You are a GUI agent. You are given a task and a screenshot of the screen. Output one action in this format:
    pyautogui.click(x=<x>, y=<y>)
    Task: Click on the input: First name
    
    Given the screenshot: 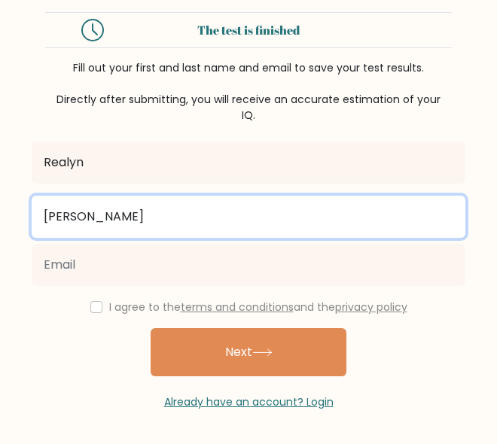 What is the action you would take?
    pyautogui.click(x=248, y=163)
    